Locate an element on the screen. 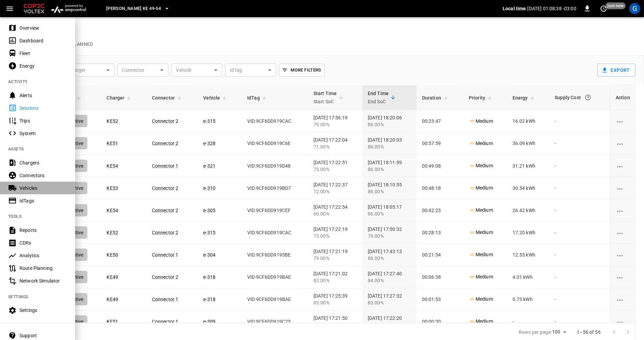 This screenshot has width=644, height=340. div: Sessions is located at coordinates (43, 108).